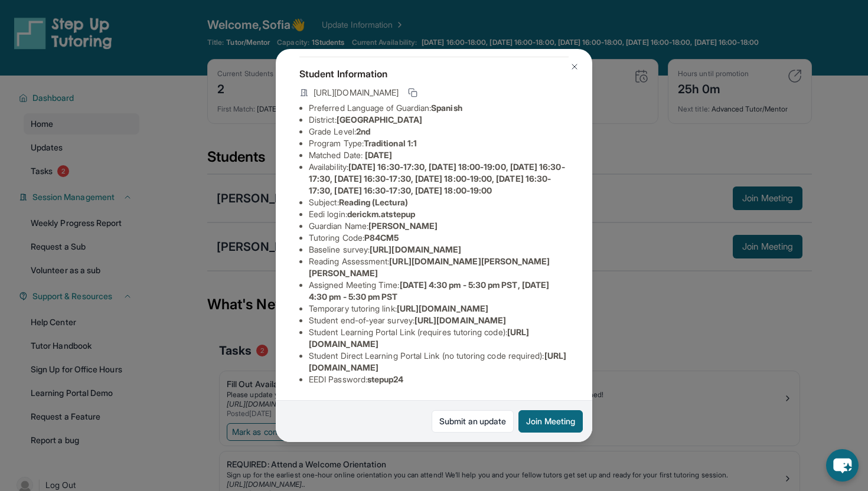 Image resolution: width=868 pixels, height=491 pixels. What do you see at coordinates (842, 465) in the screenshot?
I see `button: chat-button` at bounding box center [842, 465].